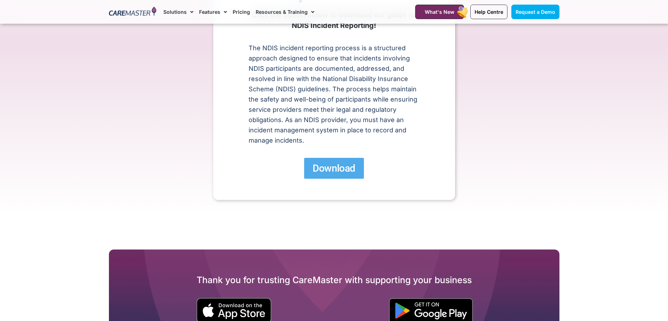 This screenshot has width=668, height=321. Describe the element at coordinates (334, 94) in the screenshot. I see `p: The NDIS incident reporting process is a structured approach designed to ensure that incidents in...` at that location.